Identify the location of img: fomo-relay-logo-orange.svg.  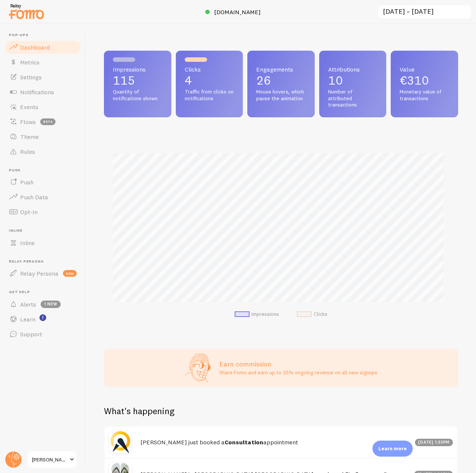
(26, 11).